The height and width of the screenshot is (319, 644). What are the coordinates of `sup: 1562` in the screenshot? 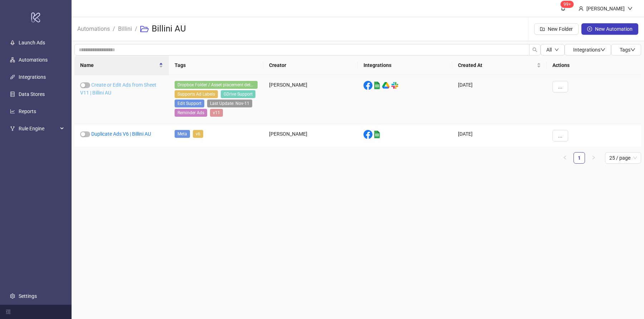 It's located at (567, 5).